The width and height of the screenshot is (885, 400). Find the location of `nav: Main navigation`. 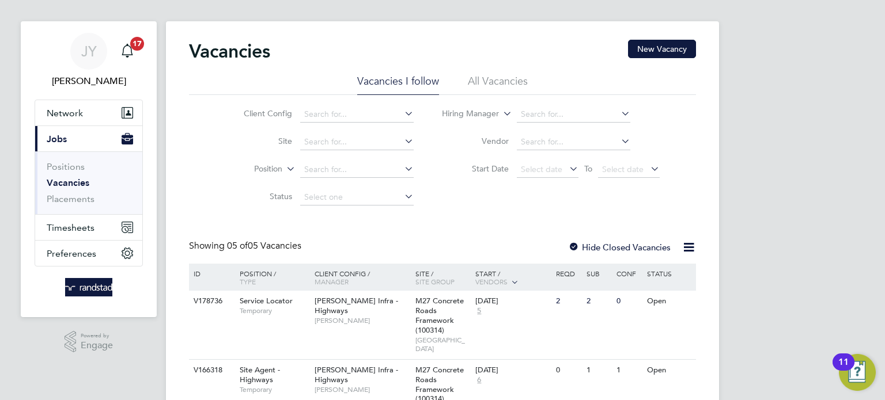

nav: Main navigation is located at coordinates (89, 169).